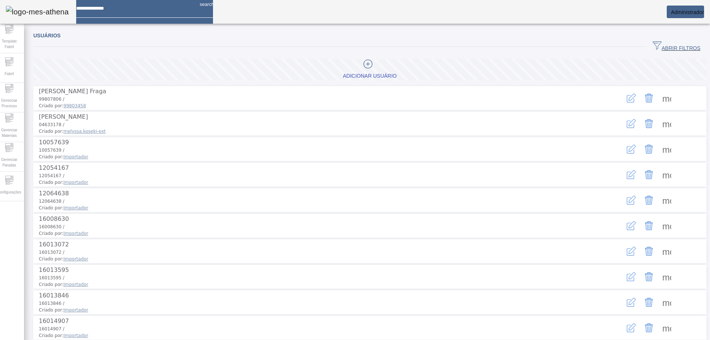  I want to click on span: 12064638 /, so click(51, 201).